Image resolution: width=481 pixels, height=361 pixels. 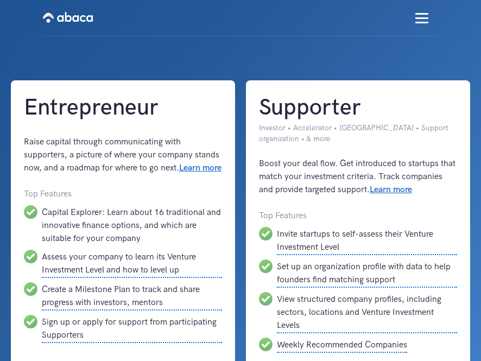 What do you see at coordinates (132, 329) in the screenshot?
I see `div: Sign up or apply for support from participating Supporters` at bounding box center [132, 329].